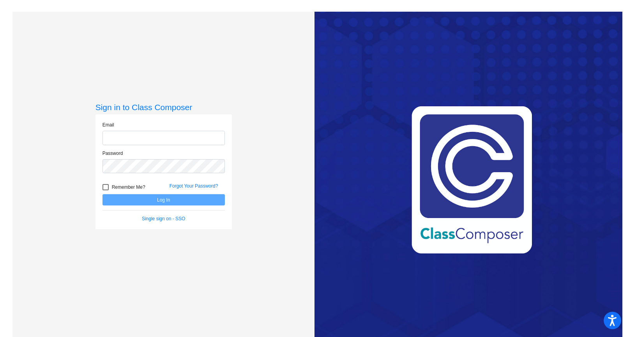 This screenshot has width=629, height=337. I want to click on label: Email, so click(108, 125).